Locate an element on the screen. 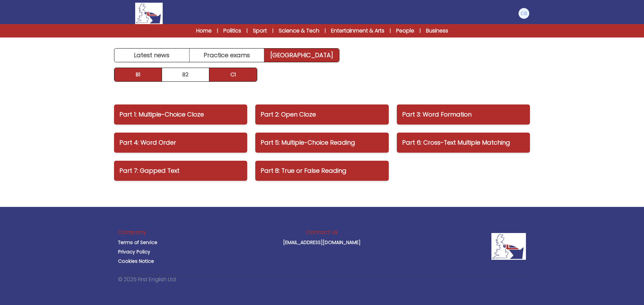 Image resolution: width=644 pixels, height=305 pixels. h3: Company is located at coordinates (132, 233).